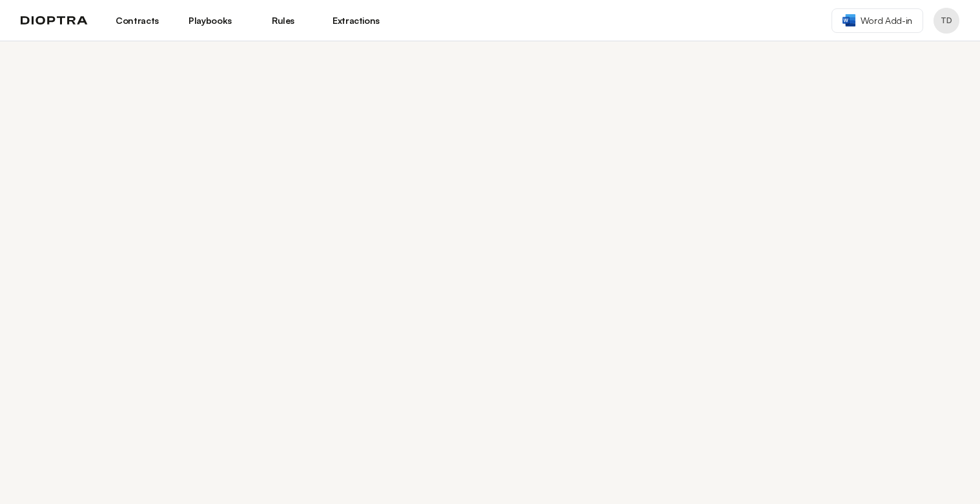 This screenshot has height=504, width=980. What do you see at coordinates (210, 21) in the screenshot?
I see `a: Playbooks` at bounding box center [210, 21].